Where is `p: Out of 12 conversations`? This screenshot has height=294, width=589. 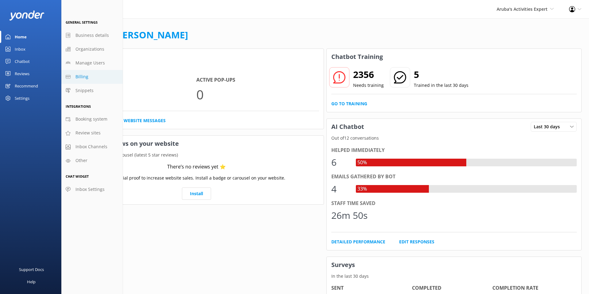
p: Out of 12 conversations is located at coordinates (454, 138).